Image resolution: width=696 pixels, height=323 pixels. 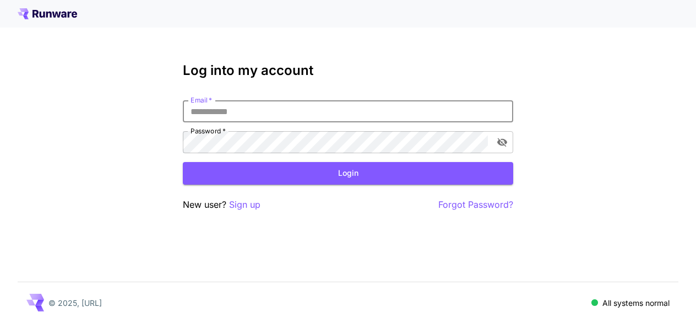 I want to click on p: All systems normal, so click(x=636, y=302).